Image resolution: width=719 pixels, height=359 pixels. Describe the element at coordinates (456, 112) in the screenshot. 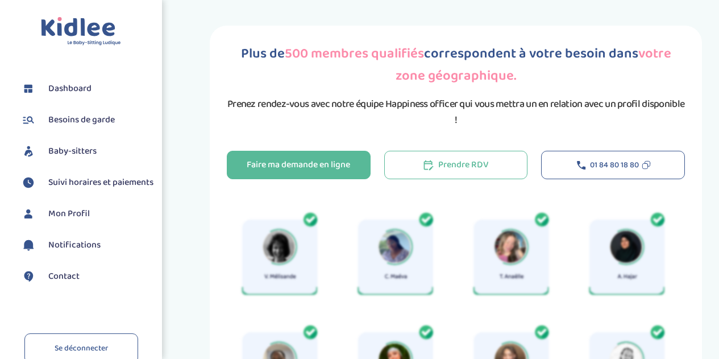

I see `p: Prenez rendez-vous avec notre équipe Happiness officer qui vous mettra un en relation avec un pro...` at that location.